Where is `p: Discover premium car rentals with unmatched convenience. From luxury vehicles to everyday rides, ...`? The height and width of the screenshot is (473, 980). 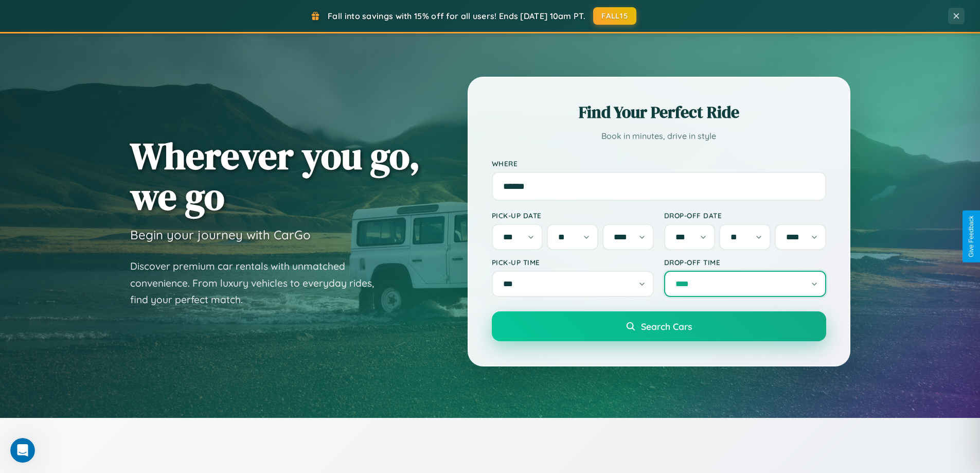 p: Discover premium car rentals with unmatched convenience. From luxury vehicles to everyday rides, ... is located at coordinates (259, 283).